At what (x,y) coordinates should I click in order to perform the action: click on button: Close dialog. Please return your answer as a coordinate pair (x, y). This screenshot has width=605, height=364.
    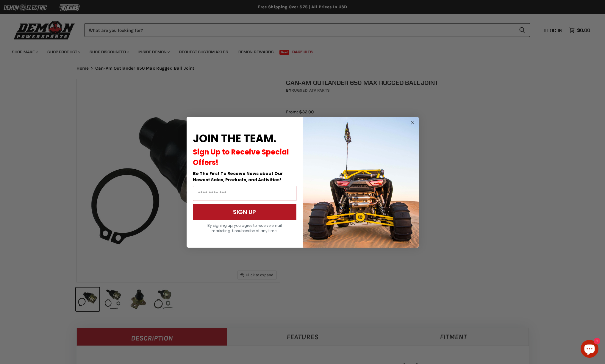
    Looking at the image, I should click on (412, 122).